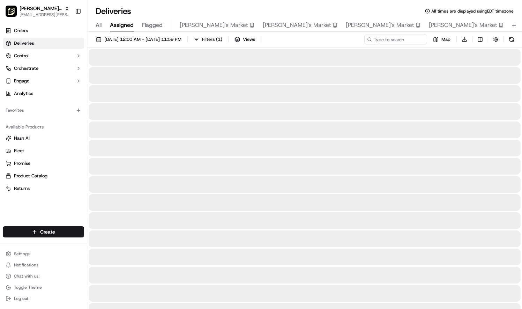 Image resolution: width=522 pixels, height=309 pixels. I want to click on a: Analytics, so click(43, 93).